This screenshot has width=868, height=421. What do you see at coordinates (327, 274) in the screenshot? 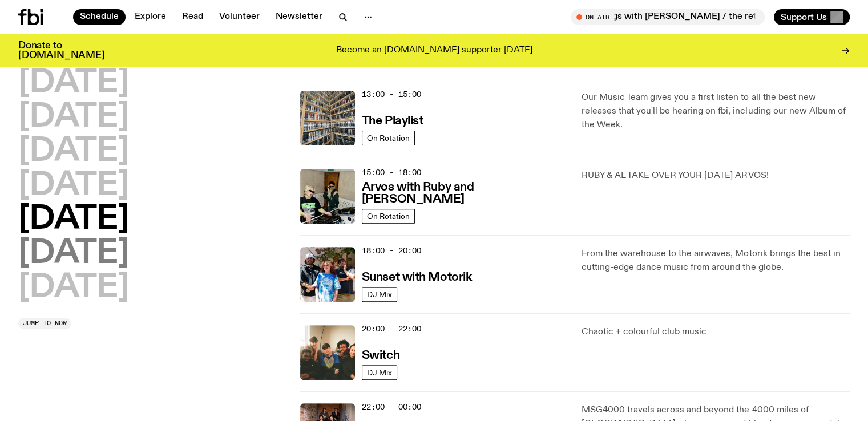
I see `img: Andrew, Reenie, and Pat stand in a row, smiling at the camera, in dappled light with a vine leafe...` at bounding box center [327, 274].